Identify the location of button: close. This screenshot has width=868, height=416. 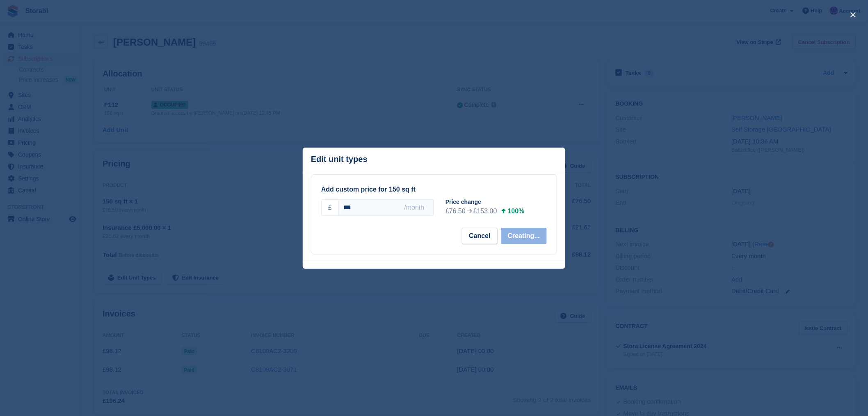
(853, 15).